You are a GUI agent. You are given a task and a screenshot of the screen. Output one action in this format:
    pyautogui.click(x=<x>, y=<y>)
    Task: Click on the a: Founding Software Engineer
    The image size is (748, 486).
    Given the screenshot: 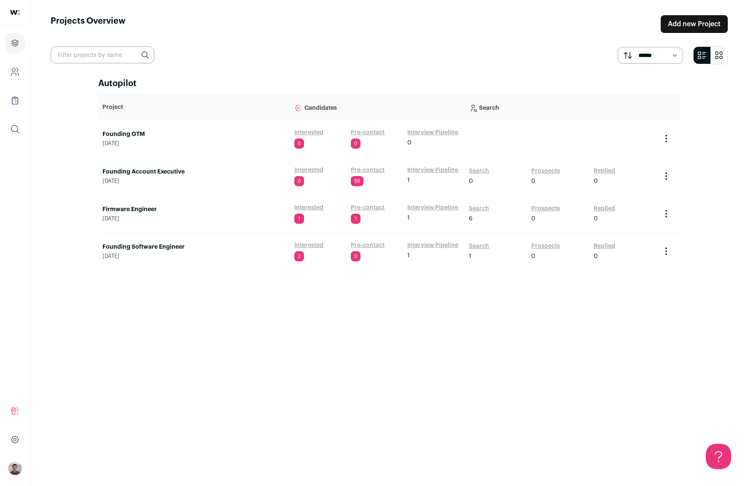 What is the action you would take?
    pyautogui.click(x=194, y=247)
    